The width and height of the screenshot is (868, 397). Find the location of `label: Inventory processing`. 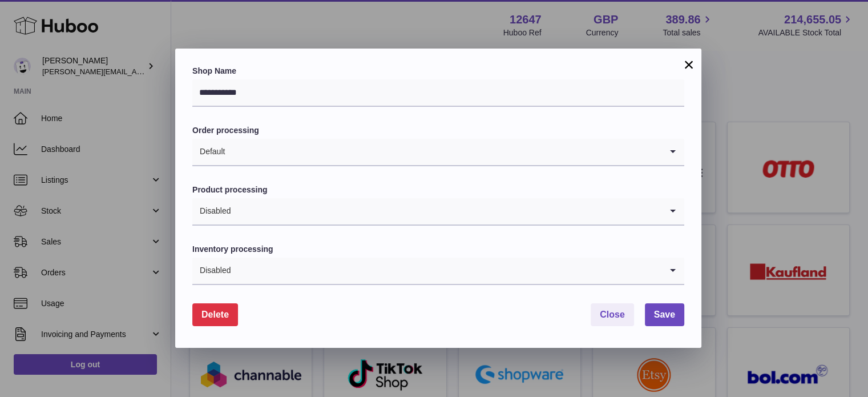

label: Inventory processing is located at coordinates (439, 249).